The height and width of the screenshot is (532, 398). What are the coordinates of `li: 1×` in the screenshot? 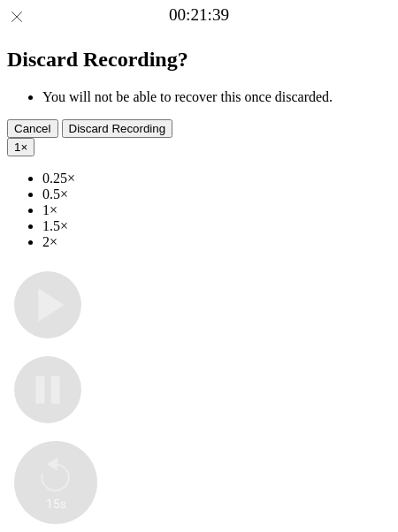 It's located at (217, 211).